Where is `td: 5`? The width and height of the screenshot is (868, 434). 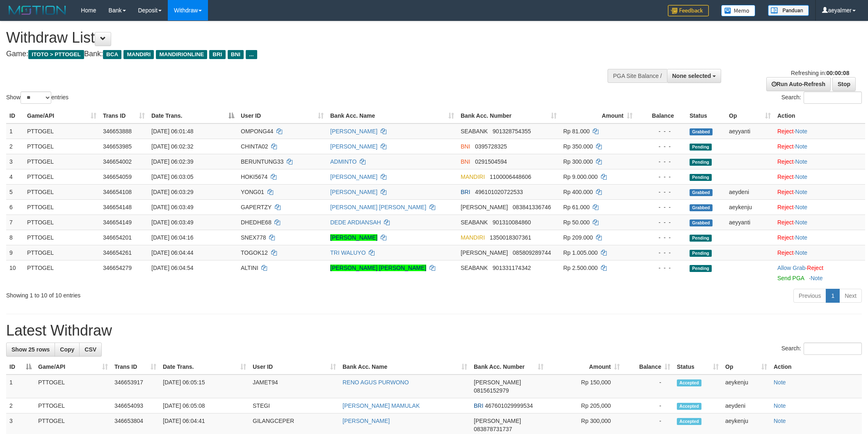
td: 5 is located at coordinates (15, 191).